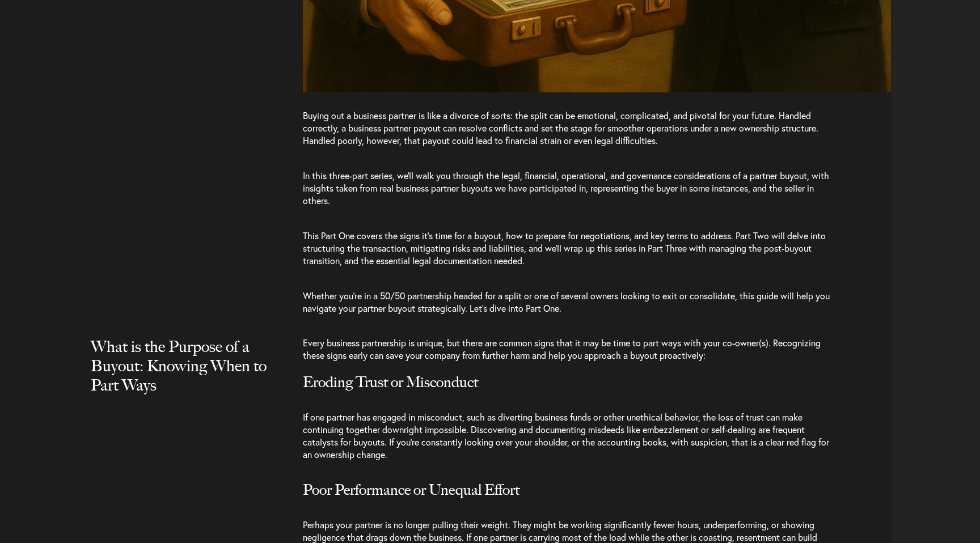 The width and height of the screenshot is (980, 543). I want to click on span: This Part One covers the signs it’s time for a buyout, how to prepare for negotiations, and key t..., so click(565, 248).